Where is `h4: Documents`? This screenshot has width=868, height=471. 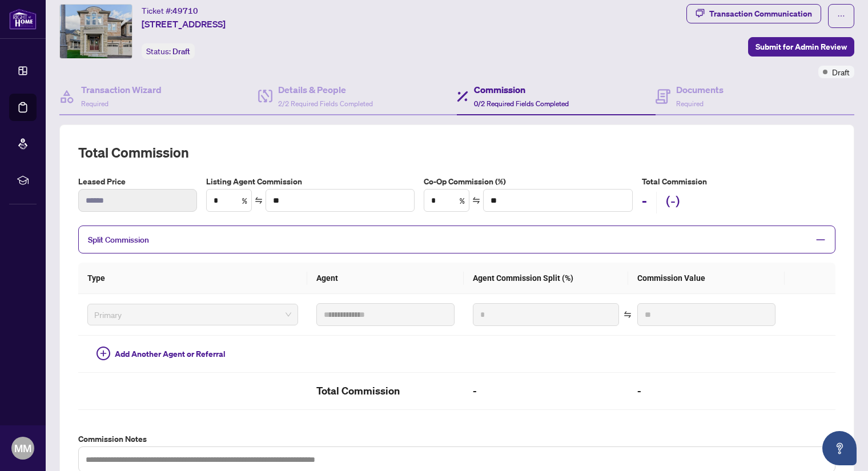
h4: Documents is located at coordinates (699, 89).